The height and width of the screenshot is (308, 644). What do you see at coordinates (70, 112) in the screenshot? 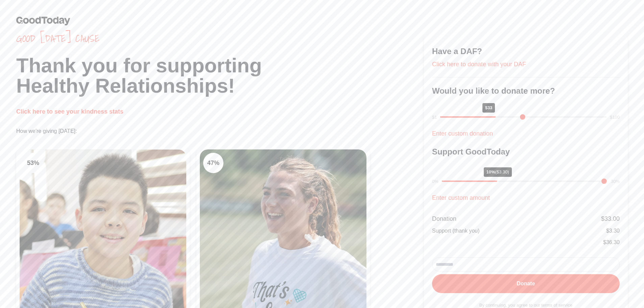
I see `a: Click here to see your kindness stats` at bounding box center [70, 112].